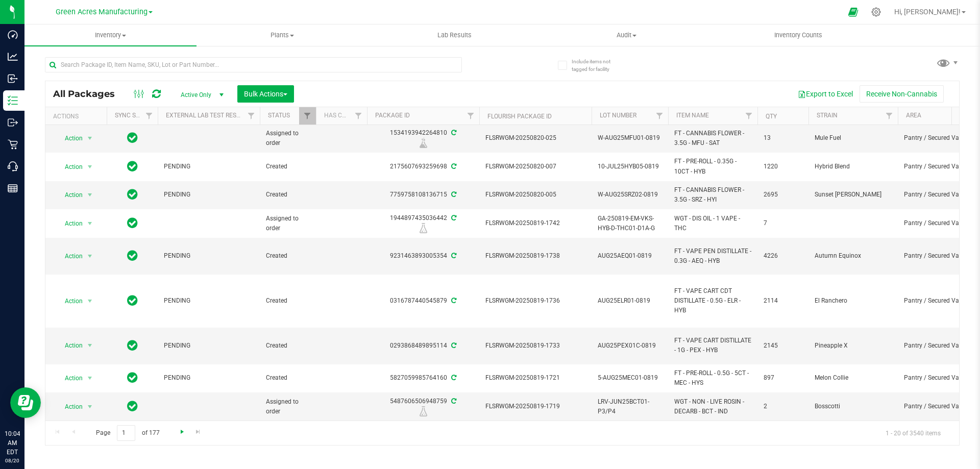 The image size is (980, 469). What do you see at coordinates (78, 117) in the screenshot?
I see `div: Actions` at bounding box center [78, 117].